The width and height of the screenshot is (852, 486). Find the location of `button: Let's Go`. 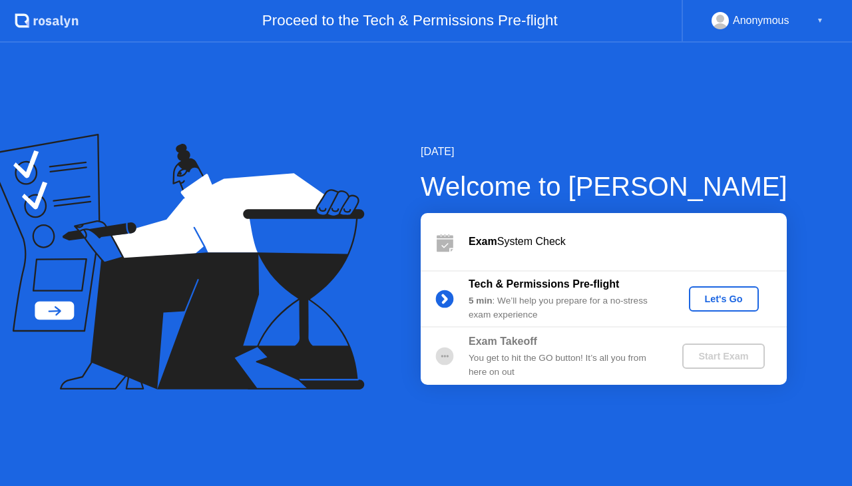

button: Let's Go is located at coordinates (724, 299).